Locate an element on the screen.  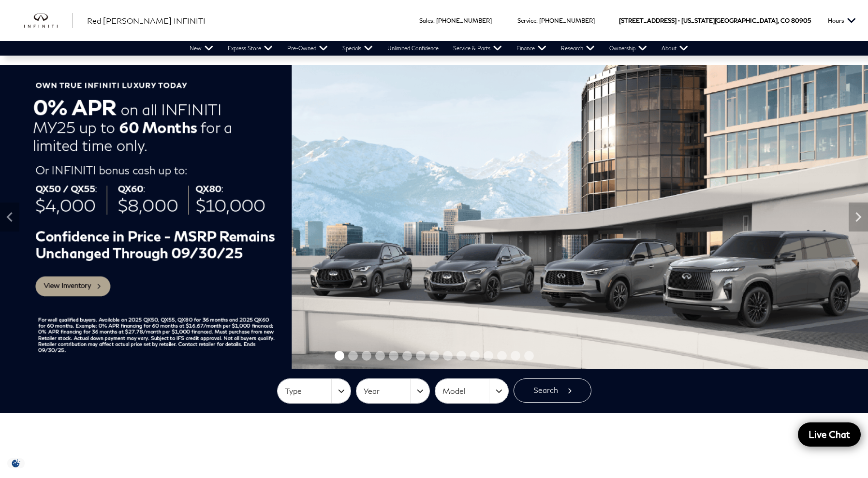
a: Live Chat is located at coordinates (829, 435).